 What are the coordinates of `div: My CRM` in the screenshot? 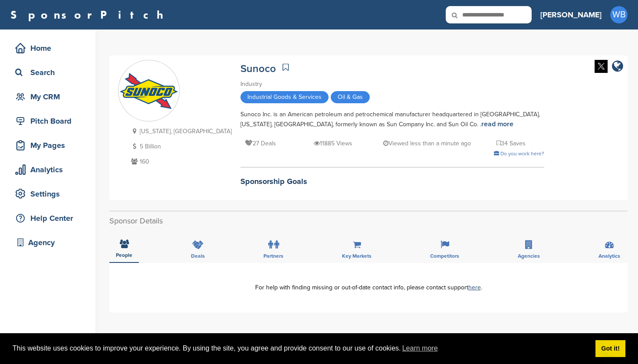 It's located at (50, 97).